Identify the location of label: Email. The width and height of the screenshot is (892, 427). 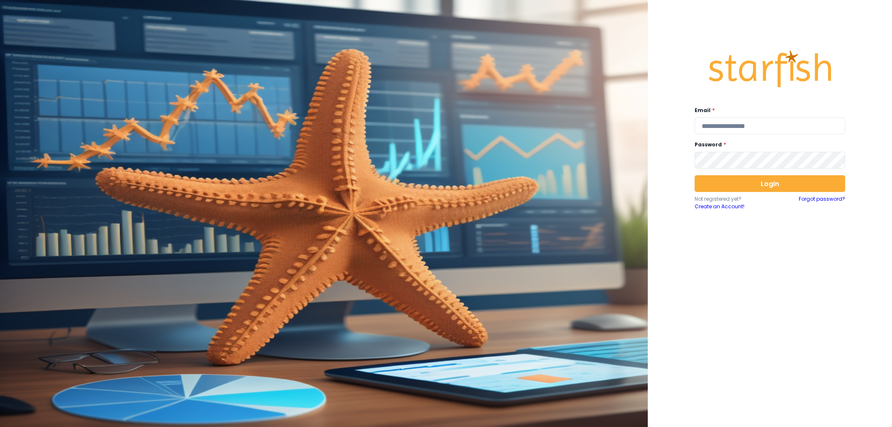
(767, 110).